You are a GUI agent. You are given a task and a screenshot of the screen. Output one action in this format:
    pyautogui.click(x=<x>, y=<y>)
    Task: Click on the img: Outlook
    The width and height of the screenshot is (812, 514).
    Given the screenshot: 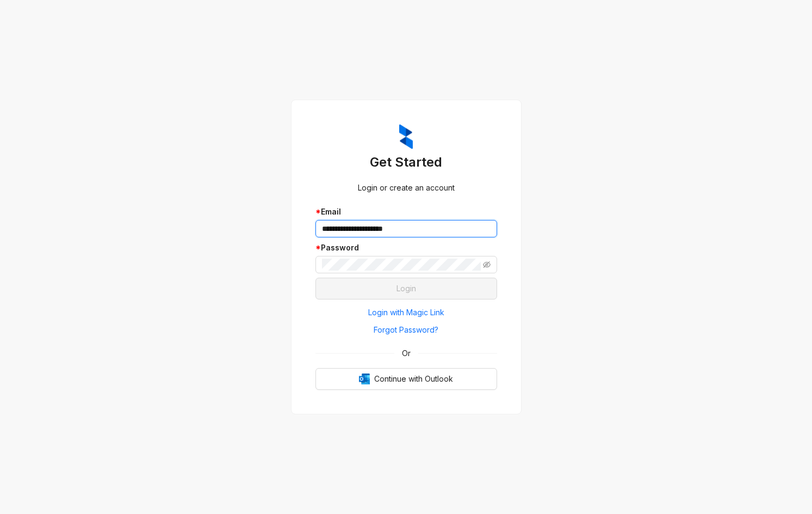 What is the action you would take?
    pyautogui.click(x=364, y=379)
    